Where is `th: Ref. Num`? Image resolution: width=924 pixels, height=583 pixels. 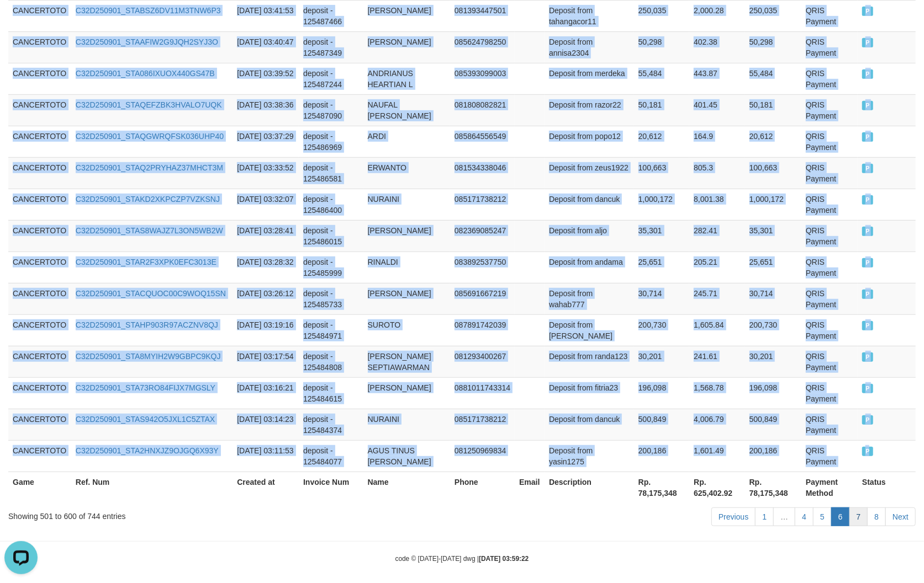
th: Ref. Num is located at coordinates (152, 487).